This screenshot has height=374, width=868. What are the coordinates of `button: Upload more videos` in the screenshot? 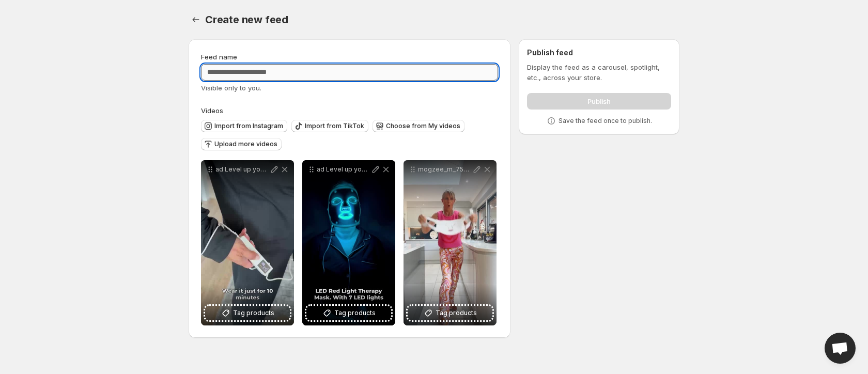 It's located at (241, 144).